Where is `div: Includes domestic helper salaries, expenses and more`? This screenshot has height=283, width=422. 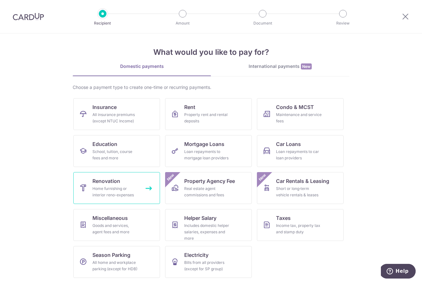 div: Includes domestic helper salaries, expenses and more is located at coordinates (207, 232).